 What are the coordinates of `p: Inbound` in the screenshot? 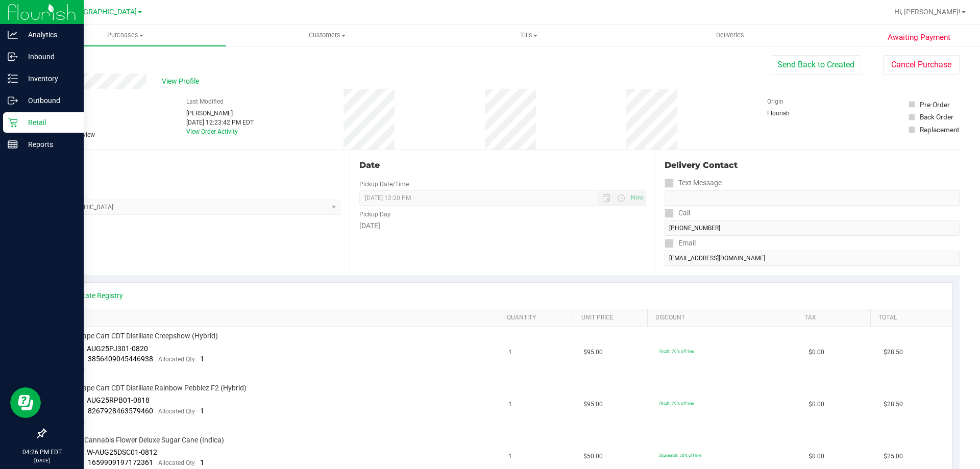 It's located at (48, 57).